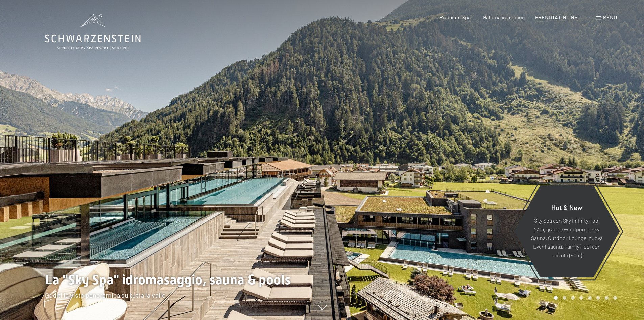 The height and width of the screenshot is (320, 644). What do you see at coordinates (584, 297) in the screenshot?
I see `div: Carousel Pagination` at bounding box center [584, 297].